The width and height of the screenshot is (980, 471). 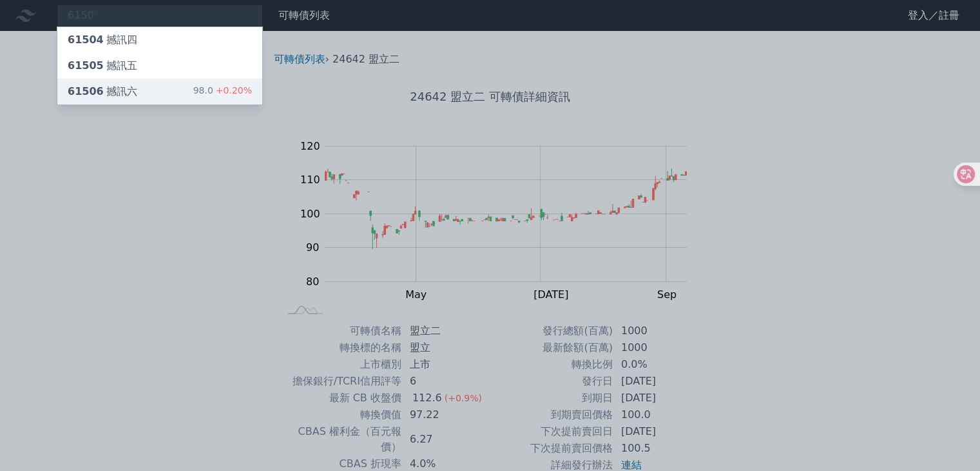 What do you see at coordinates (222, 92) in the screenshot?
I see `div: 98.0` at bounding box center [222, 92].